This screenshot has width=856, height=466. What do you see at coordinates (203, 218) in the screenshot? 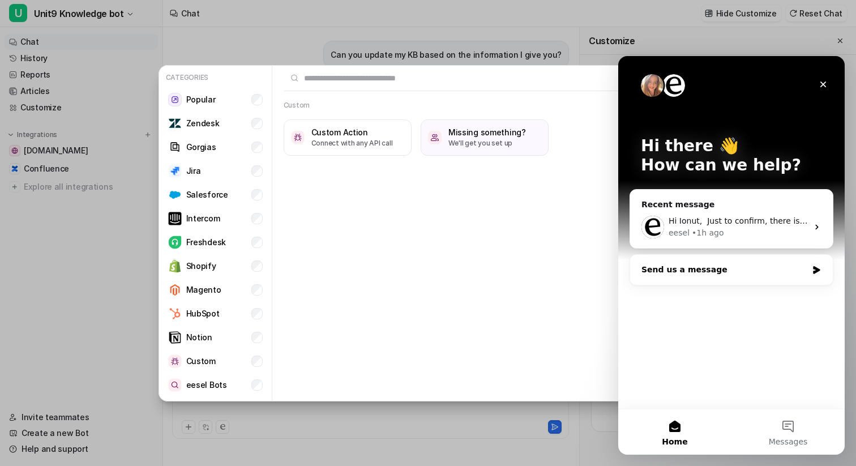
I see `p: Intercom` at bounding box center [203, 218].